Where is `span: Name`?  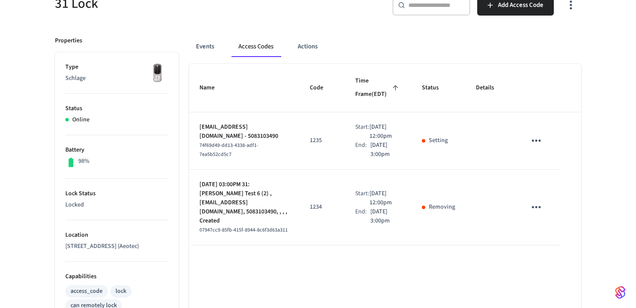
span: Name is located at coordinates (212, 88).